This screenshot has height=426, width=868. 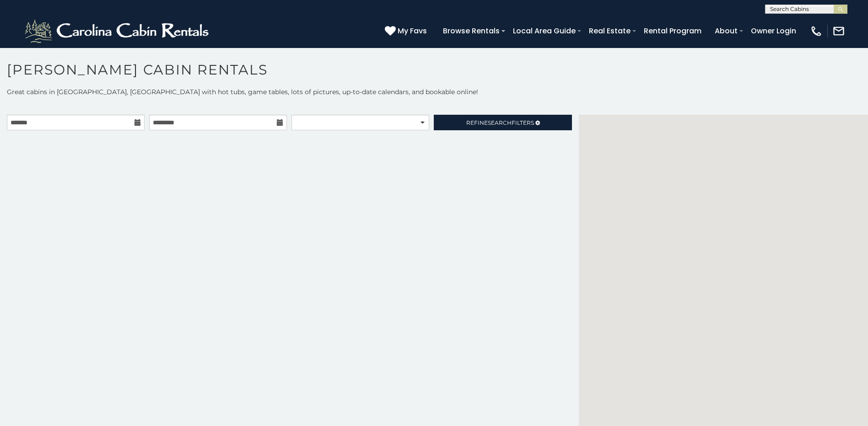 What do you see at coordinates (412, 31) in the screenshot?
I see `span: My Favs` at bounding box center [412, 31].